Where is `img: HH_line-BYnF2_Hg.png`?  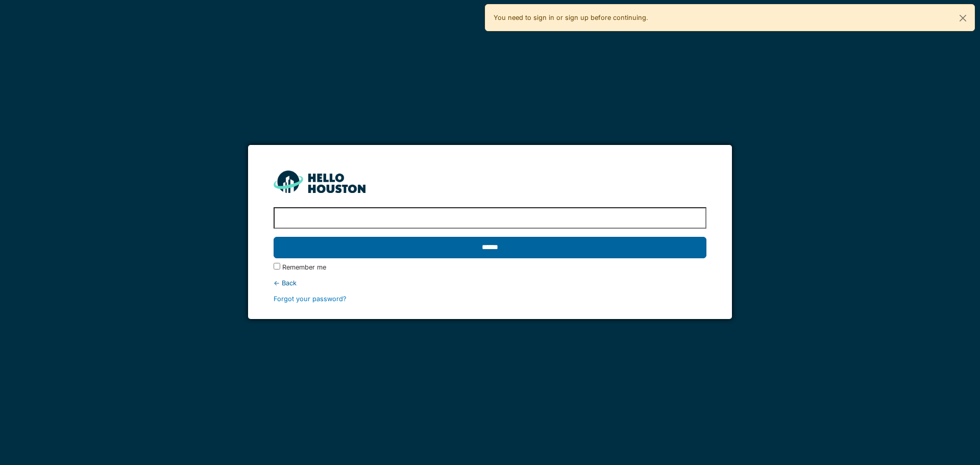 img: HH_line-BYnF2_Hg.png is located at coordinates (319, 181).